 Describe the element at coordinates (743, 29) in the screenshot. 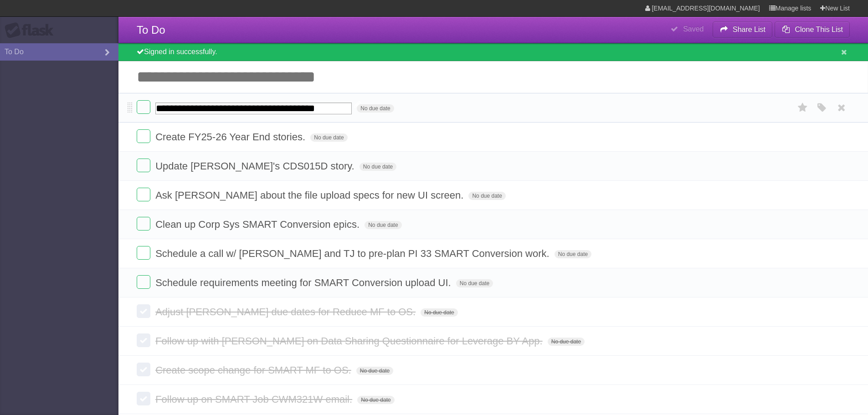

I see `button: Share List` at that location.